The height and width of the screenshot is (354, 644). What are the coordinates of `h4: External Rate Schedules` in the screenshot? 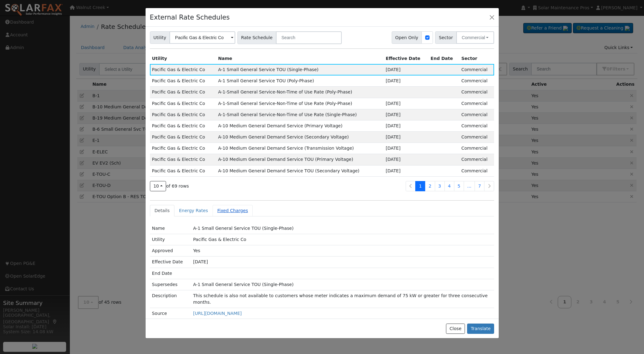 It's located at (189, 17).